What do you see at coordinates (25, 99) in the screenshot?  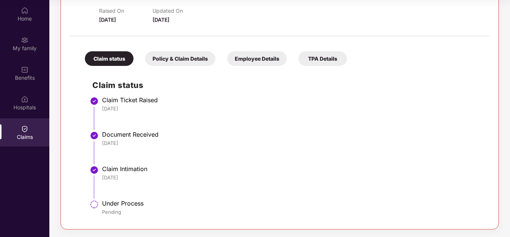 I see `img: svg+xml;base64,PHN2ZyBpZD0iSG9zcGl0YWxzIiB4bWxucz0iaHR0cDovL3d3dy53My5vcmcvMjAwMC9zdmciIHdpZHRoPS...` at bounding box center [25, 99].